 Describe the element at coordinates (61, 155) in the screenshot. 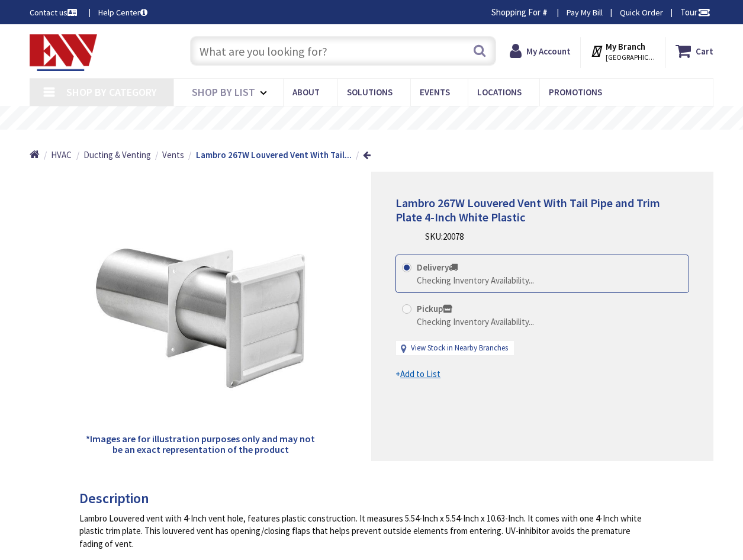

I see `a: HVAC` at that location.